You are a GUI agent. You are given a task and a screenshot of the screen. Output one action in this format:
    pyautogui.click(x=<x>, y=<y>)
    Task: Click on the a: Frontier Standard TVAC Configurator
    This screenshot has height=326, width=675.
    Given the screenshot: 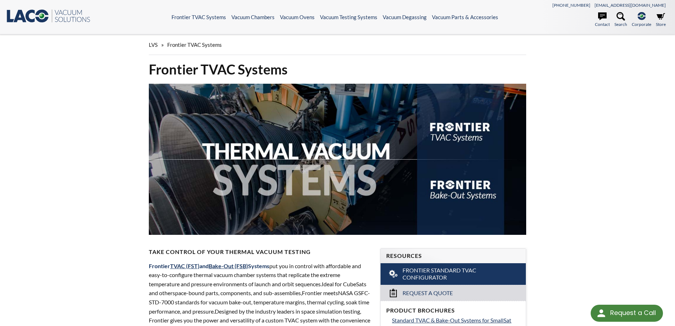 What is the action you would take?
    pyautogui.click(x=453, y=274)
    